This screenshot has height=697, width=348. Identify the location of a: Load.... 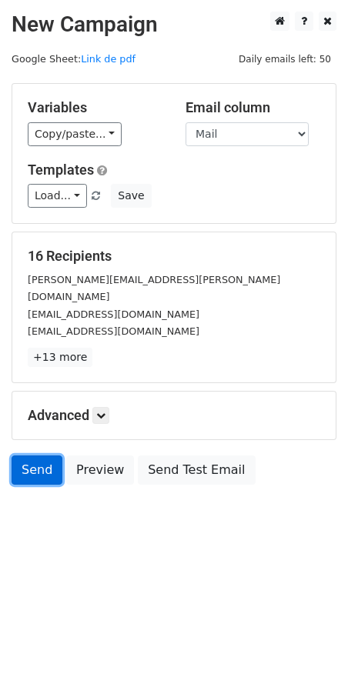
(57, 196).